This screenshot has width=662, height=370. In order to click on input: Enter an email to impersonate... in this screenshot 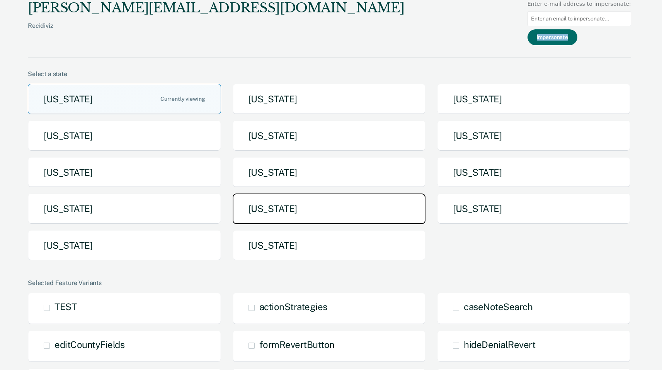, I will do `click(580, 19)`.